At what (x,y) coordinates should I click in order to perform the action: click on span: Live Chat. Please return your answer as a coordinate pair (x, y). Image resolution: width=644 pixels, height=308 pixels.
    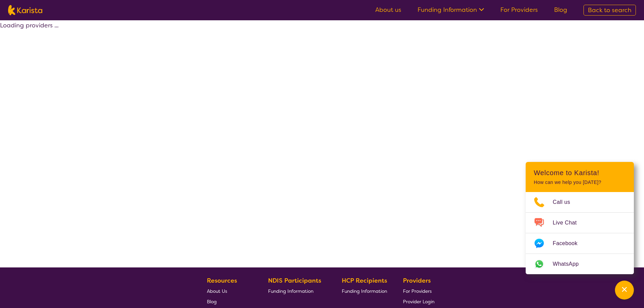
    Looking at the image, I should click on (569, 223).